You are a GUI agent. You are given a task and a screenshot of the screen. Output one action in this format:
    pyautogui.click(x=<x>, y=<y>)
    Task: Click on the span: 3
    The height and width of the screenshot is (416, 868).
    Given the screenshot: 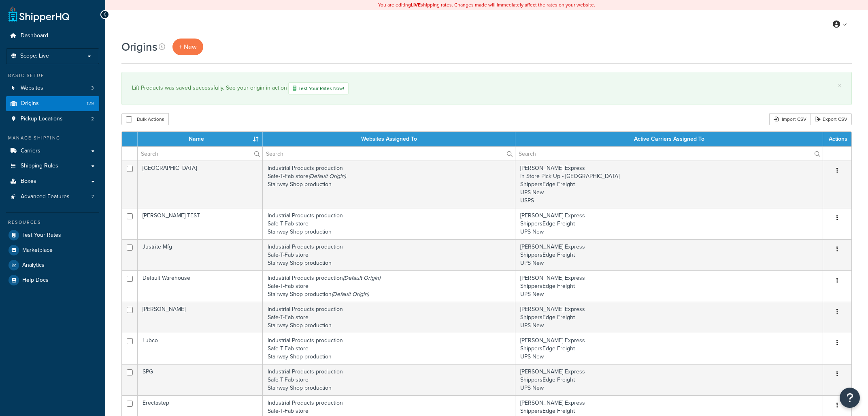 What is the action you would take?
    pyautogui.click(x=92, y=88)
    